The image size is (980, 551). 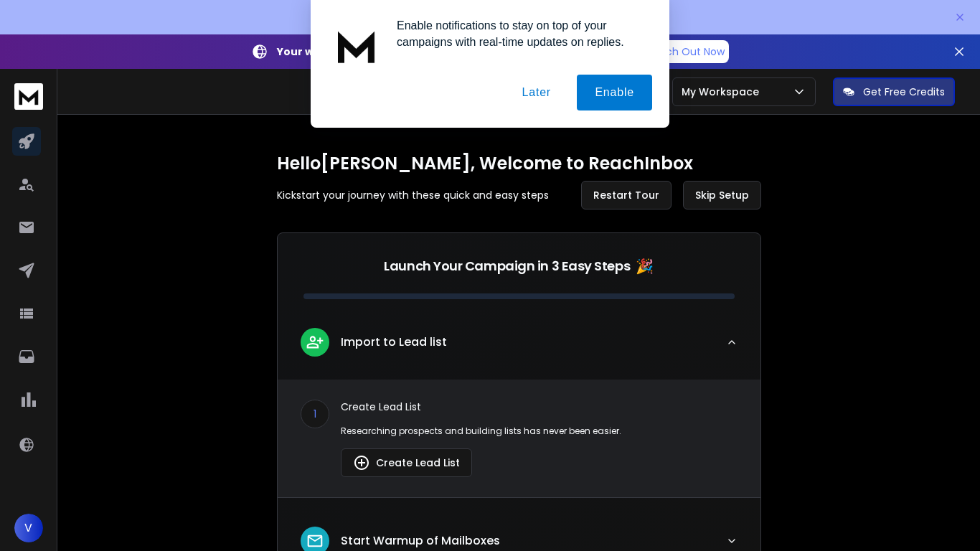 What do you see at coordinates (507, 266) in the screenshot?
I see `p: Launch Your Campaign in 3 Easy Steps` at bounding box center [507, 266].